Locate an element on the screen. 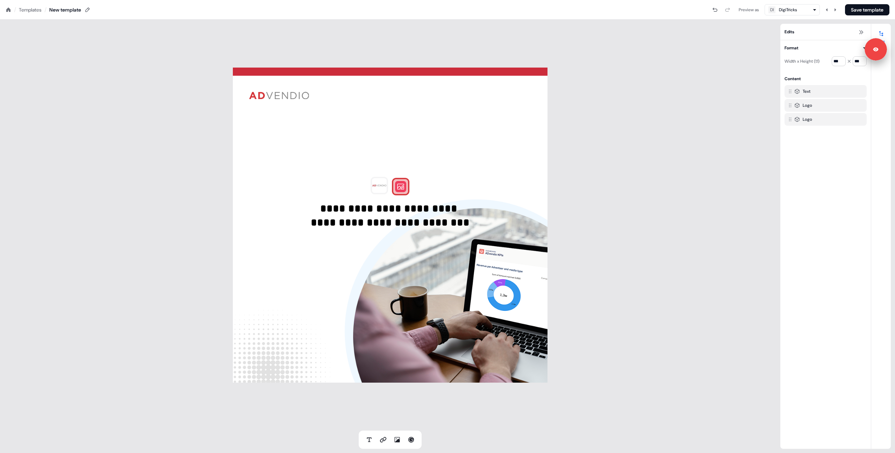 The width and height of the screenshot is (895, 453). div: DigiTricks is located at coordinates (788, 10).